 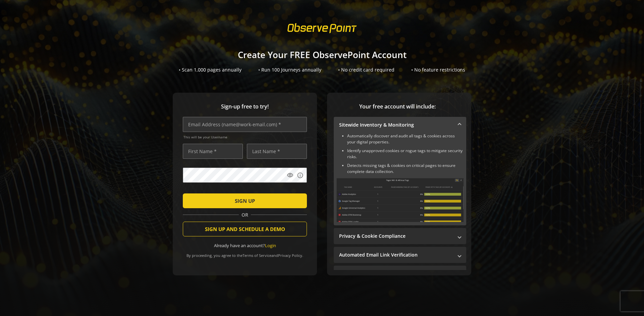 What do you see at coordinates (400, 179) in the screenshot?
I see `div: Sitewide Inventory & Monitoring` at bounding box center [400, 179].